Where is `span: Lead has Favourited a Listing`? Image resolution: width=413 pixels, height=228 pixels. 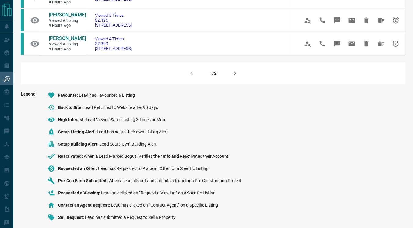
span: Lead has Favourited a Listing is located at coordinates (107, 95).